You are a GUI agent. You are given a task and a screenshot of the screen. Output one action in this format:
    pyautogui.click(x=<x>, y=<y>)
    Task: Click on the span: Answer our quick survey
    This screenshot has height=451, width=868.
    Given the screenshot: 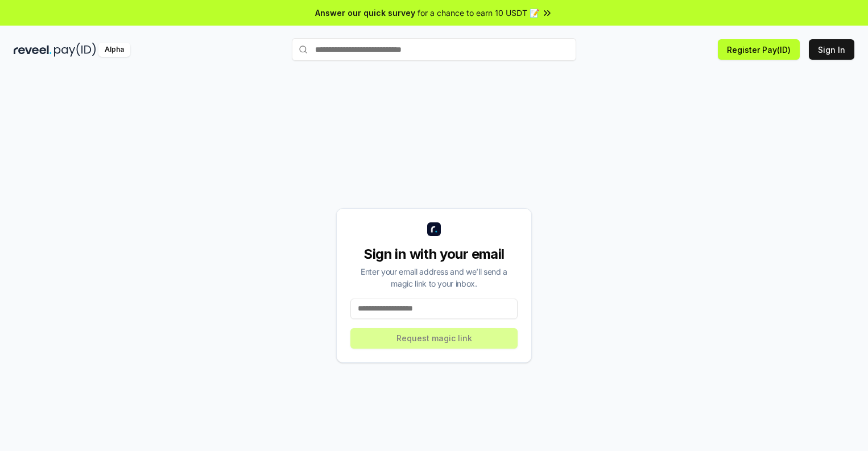 What is the action you would take?
    pyautogui.click(x=365, y=12)
    